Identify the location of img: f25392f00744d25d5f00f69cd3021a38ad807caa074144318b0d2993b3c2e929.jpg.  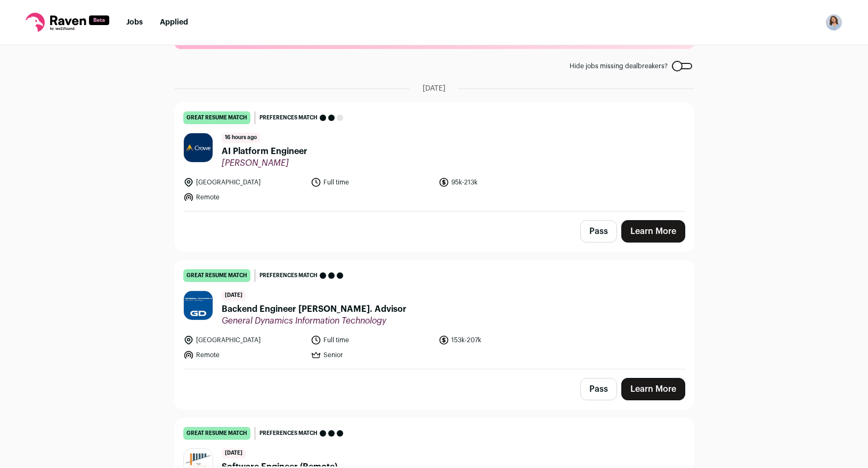
(198, 148).